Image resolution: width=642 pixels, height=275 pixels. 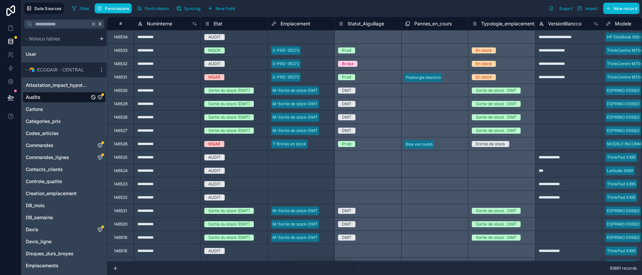 What do you see at coordinates (120, 64) in the screenshot?
I see `div: 146532` at bounding box center [120, 64].